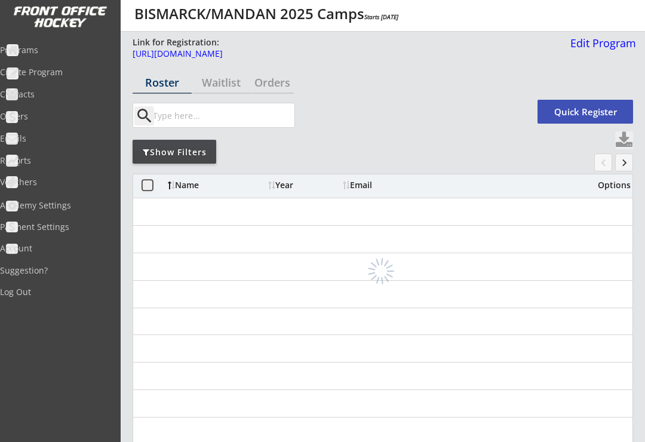 The width and height of the screenshot is (645, 442). I want to click on button: Quick Register, so click(585, 112).